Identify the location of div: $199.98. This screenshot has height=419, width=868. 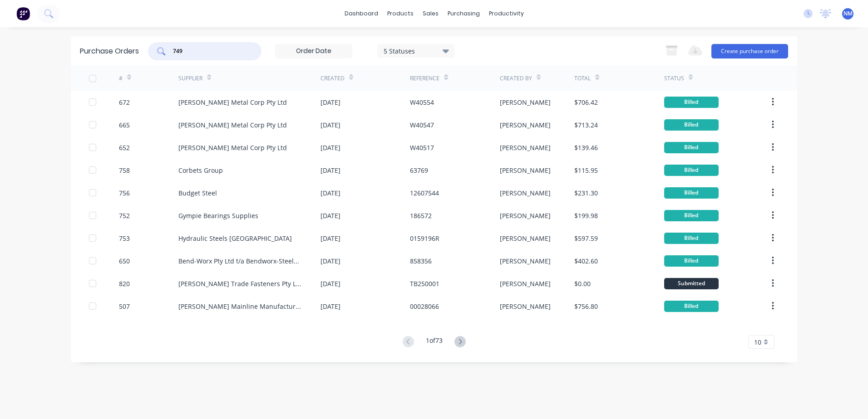
(586, 216).